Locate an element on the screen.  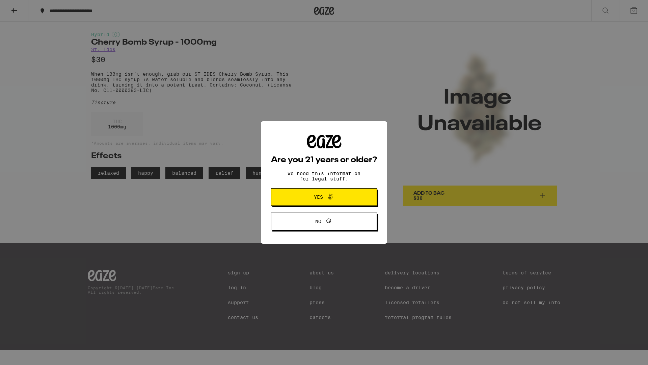
span: Yes is located at coordinates (318, 197).